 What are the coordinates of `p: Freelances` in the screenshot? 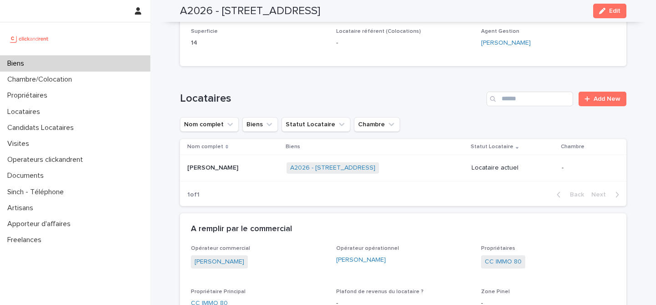 It's located at (26, 240).